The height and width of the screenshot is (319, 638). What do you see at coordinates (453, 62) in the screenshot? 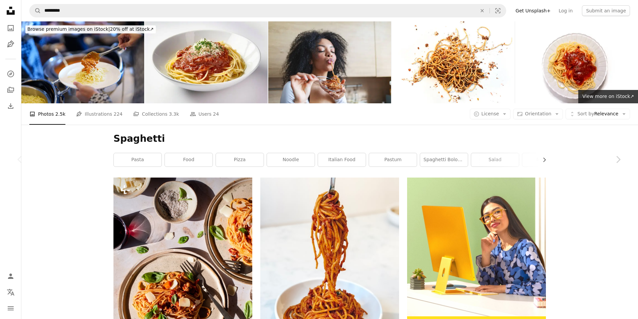
I see `img: Big Mess: Spilled Spaghetti on Floor, Overhead Shot Copy Space` at bounding box center [453, 62].